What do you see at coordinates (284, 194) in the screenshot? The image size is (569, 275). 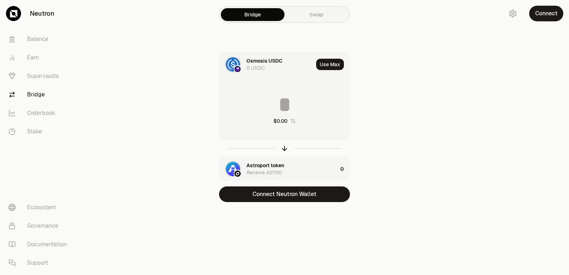 I see `button: Connect Neutron Wallet` at bounding box center [284, 194].